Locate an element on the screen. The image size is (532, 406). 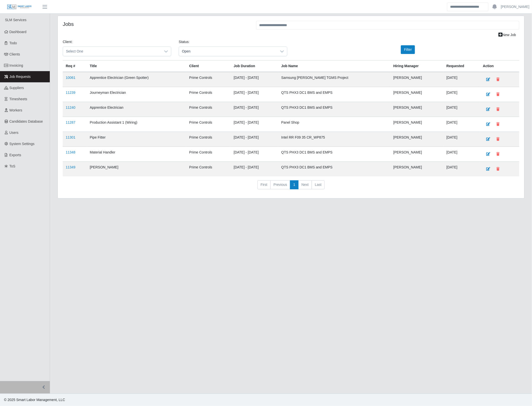
span: Select One is located at coordinates (112, 52).